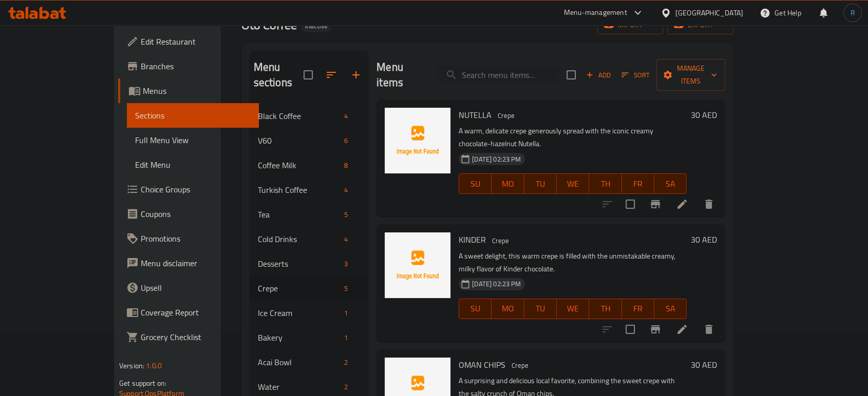 The width and height of the screenshot is (868, 396). Describe the element at coordinates (196, 238) in the screenshot. I see `span: Promotions` at that location.